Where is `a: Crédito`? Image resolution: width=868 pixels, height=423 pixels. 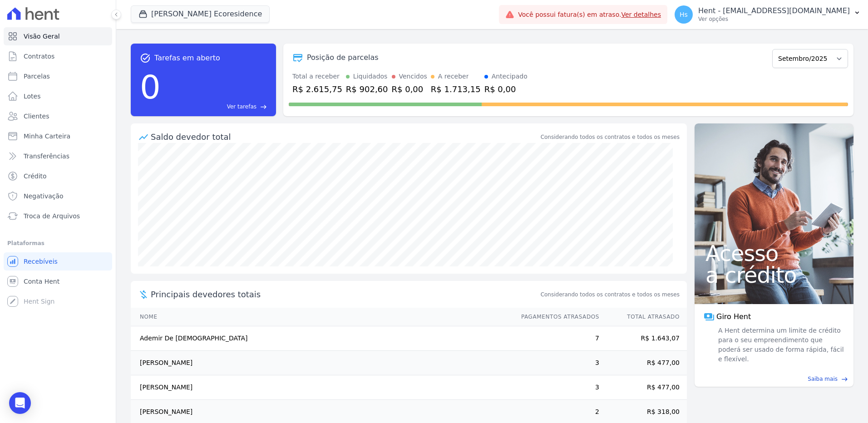
a: Crédito is located at coordinates (58, 176).